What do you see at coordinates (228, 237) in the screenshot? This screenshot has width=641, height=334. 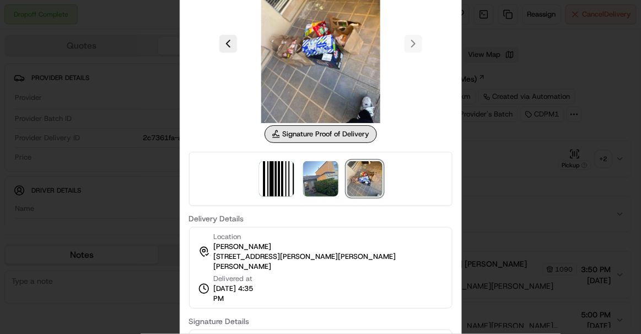 I see `span: Location` at bounding box center [228, 237].